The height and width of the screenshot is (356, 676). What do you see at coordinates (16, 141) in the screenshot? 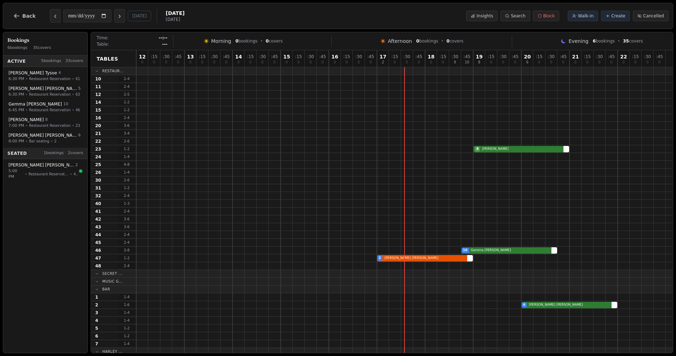
I see `span: 8:00 PM` at bounding box center [16, 141].